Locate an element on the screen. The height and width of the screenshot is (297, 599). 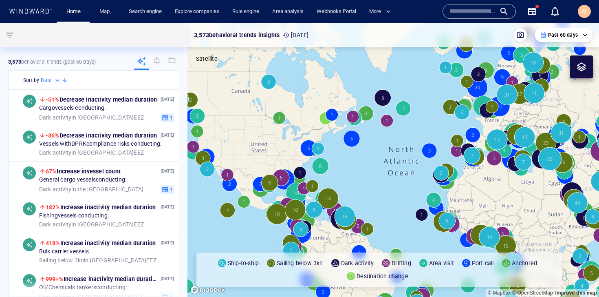
span: Bulk carrier vessels is located at coordinates (64, 251).